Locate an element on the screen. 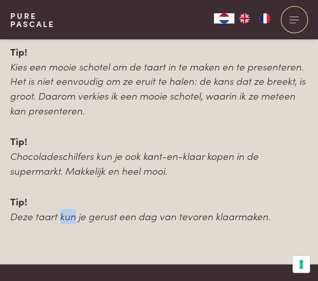  ul: Language list is located at coordinates (255, 18).